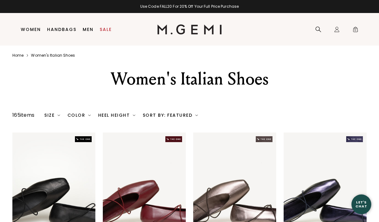 This screenshot has width=379, height=222. What do you see at coordinates (361, 204) in the screenshot?
I see `div: Let's Chat` at bounding box center [361, 204].